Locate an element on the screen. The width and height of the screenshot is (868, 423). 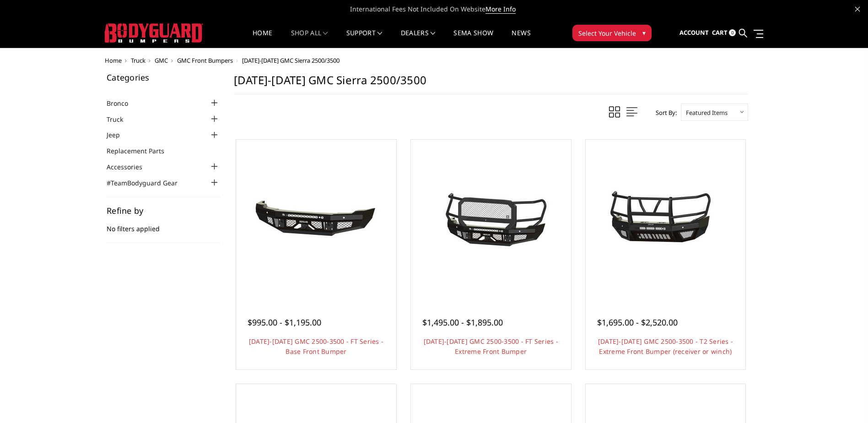
a: News is located at coordinates (520, 38).